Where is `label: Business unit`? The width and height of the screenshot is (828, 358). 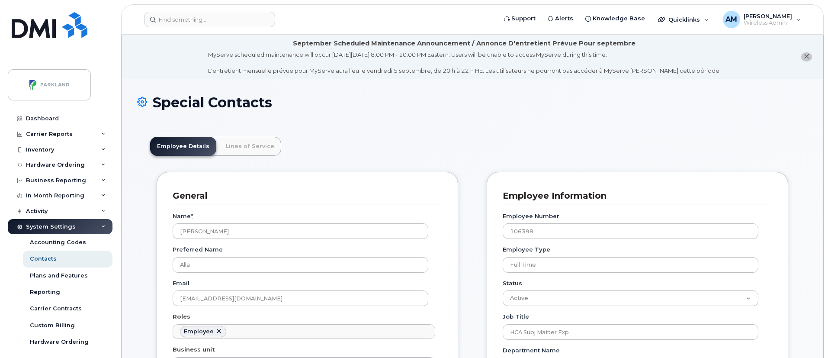
label: Business unit is located at coordinates (194, 349).